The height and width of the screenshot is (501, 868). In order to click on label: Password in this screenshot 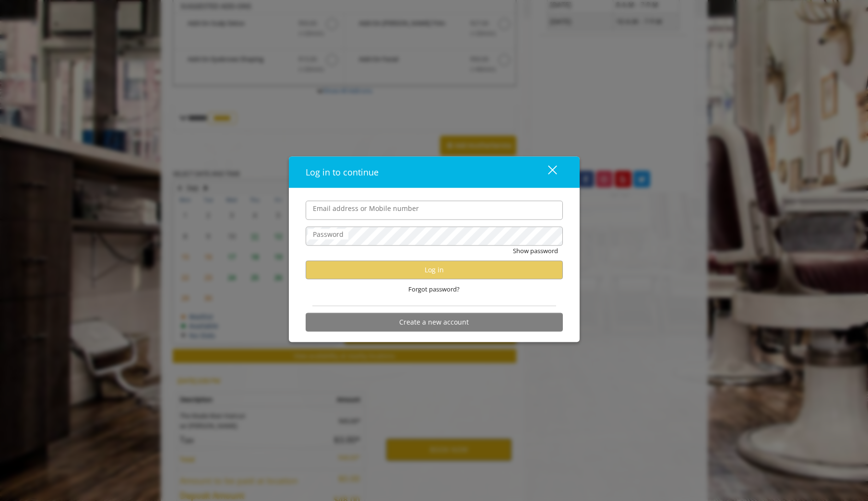, I will do `click(328, 234)`.